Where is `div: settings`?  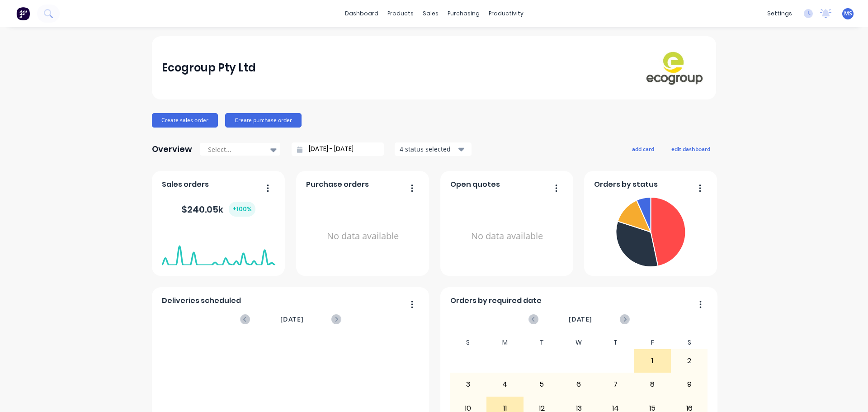
div: settings is located at coordinates (779, 14).